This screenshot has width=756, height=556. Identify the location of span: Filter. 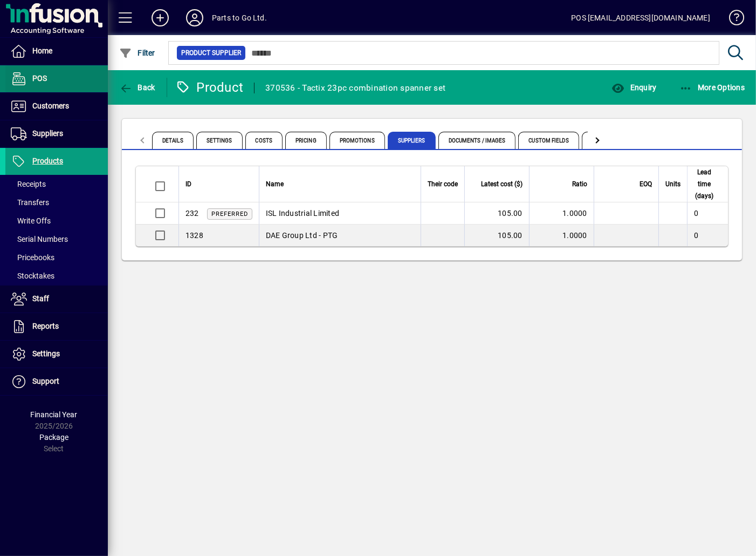
(137, 53).